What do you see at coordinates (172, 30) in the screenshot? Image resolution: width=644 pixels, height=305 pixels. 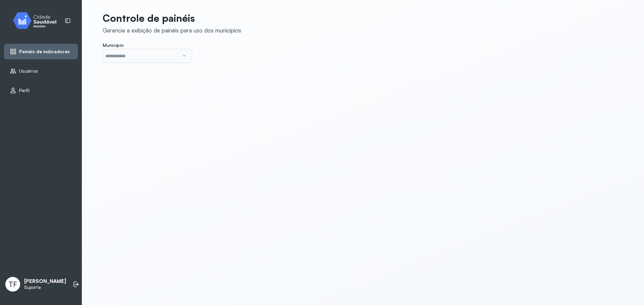 I see `div: Gerencie a exibição de painéis para uso dos municípios` at bounding box center [172, 30].